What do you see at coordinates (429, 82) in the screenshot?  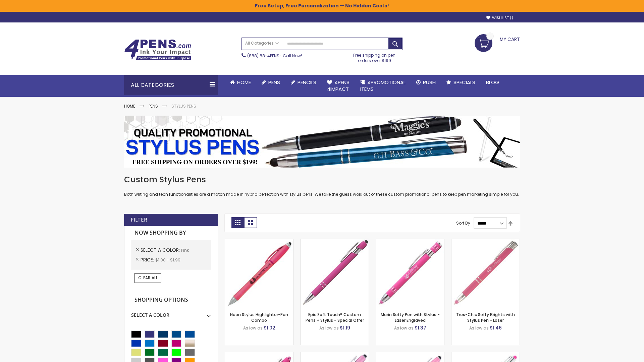 I see `span: Rush` at bounding box center [429, 82].